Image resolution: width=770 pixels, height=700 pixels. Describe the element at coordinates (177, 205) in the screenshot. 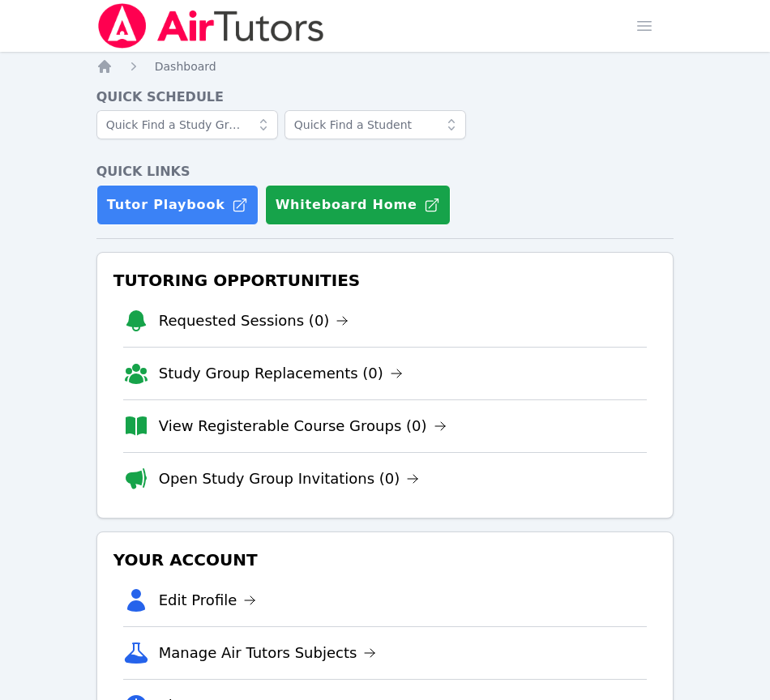

I see `a: Tutor Playbook` at that location.